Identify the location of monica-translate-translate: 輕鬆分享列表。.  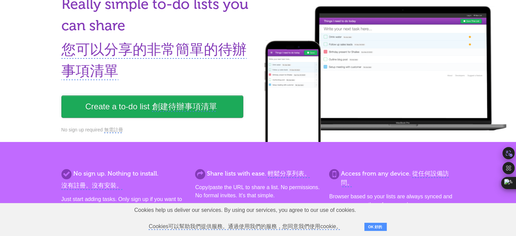
(289, 174).